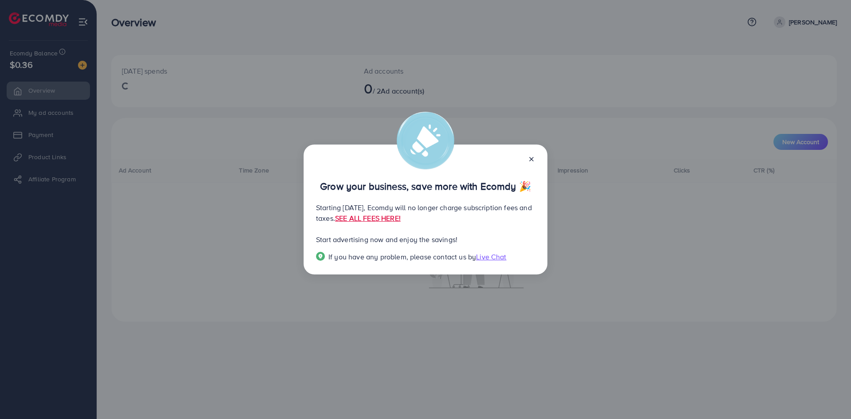 The width and height of the screenshot is (851, 419). I want to click on span: Live Chat, so click(491, 257).